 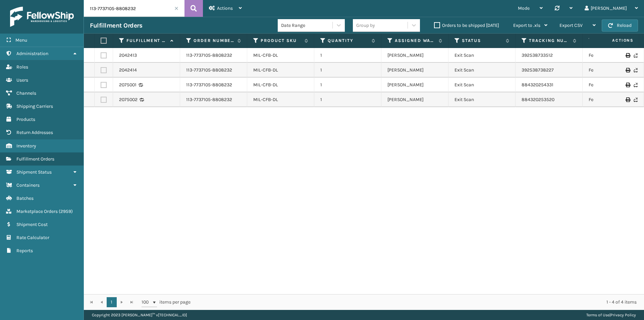 What do you see at coordinates (538, 99) in the screenshot?
I see `a: 884320253520` at bounding box center [538, 99].